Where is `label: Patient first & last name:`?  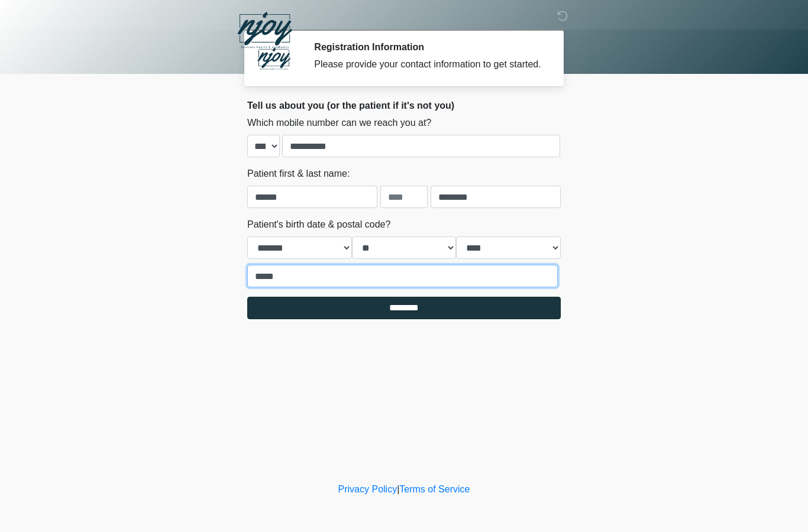 label: Patient first & last name: is located at coordinates (298, 174).